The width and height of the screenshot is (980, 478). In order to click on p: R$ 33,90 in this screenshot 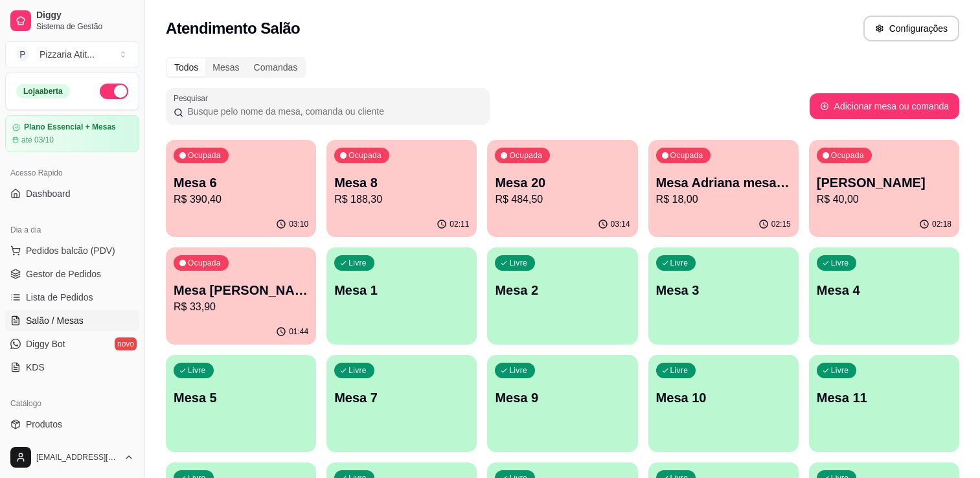, I will do `click(241, 306)`.